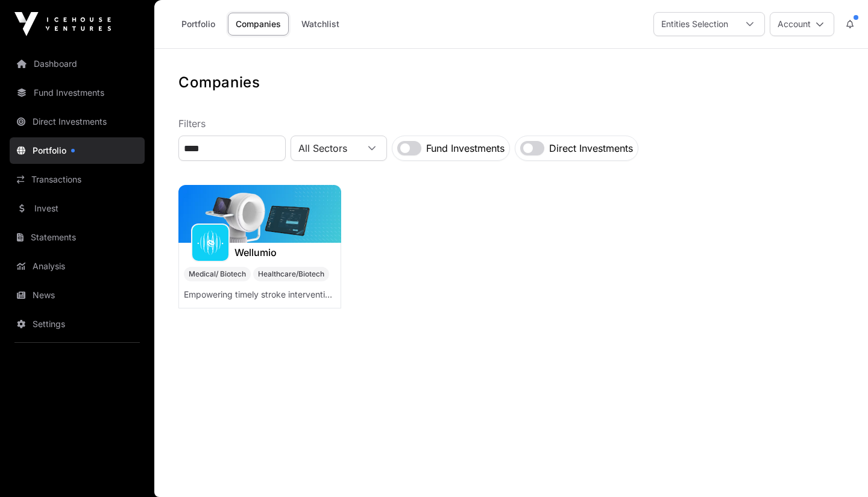  What do you see at coordinates (320, 24) in the screenshot?
I see `a: Watchlist` at bounding box center [320, 24].